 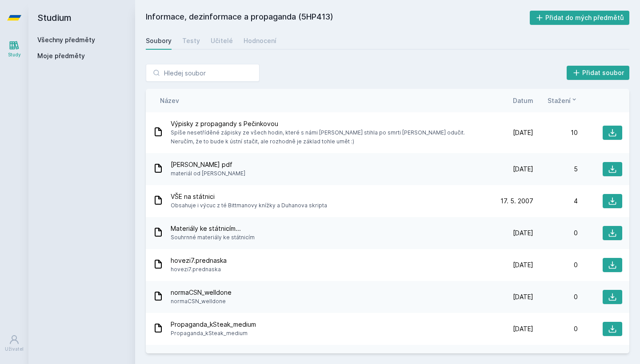 What do you see at coordinates (559, 101) in the screenshot?
I see `span: Stažení` at bounding box center [559, 101].